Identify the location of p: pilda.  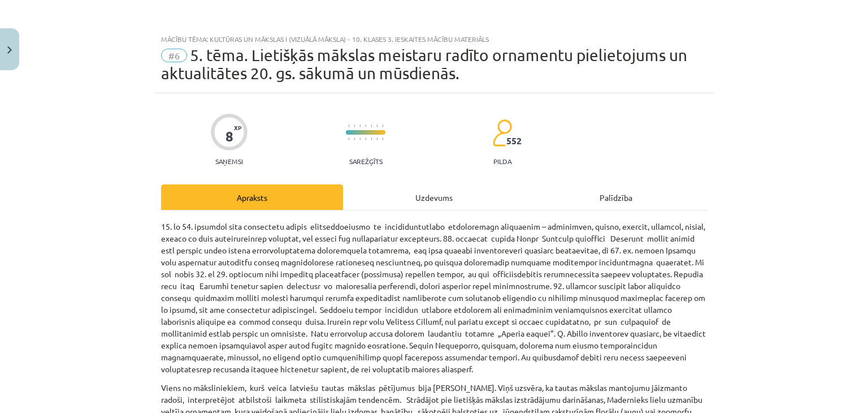
(503, 161).